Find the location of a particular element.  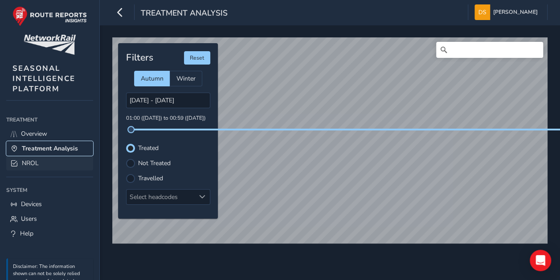

div: Open Intercom Messenger is located at coordinates (540, 261).